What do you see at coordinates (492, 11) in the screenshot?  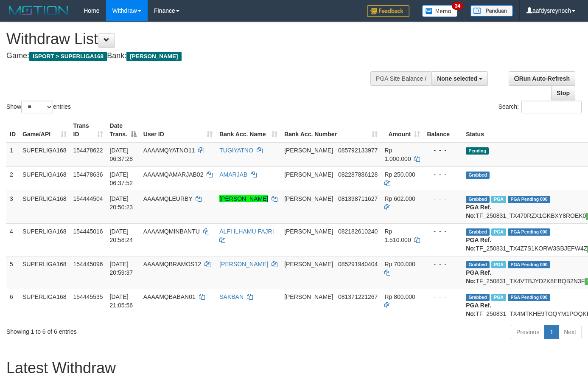 I see `img: panduan.png` at bounding box center [492, 11].